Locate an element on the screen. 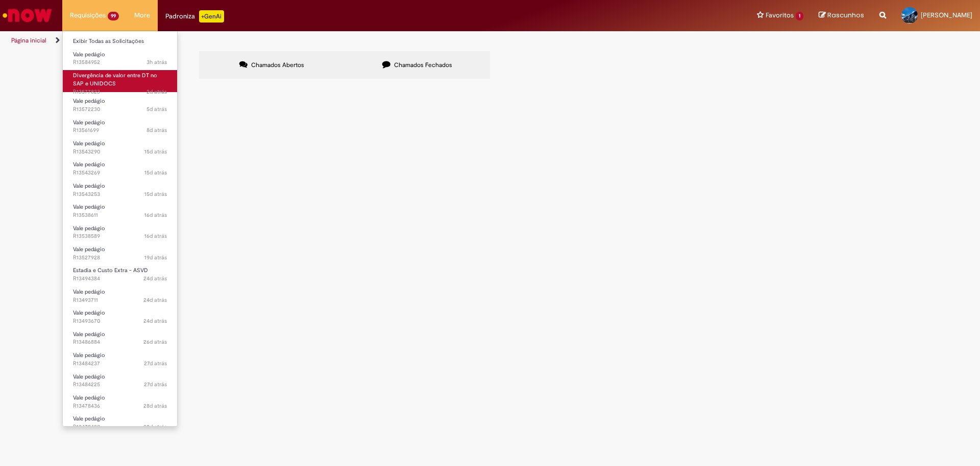 The width and height of the screenshot is (980, 466). span: R13543253 is located at coordinates (120, 194).